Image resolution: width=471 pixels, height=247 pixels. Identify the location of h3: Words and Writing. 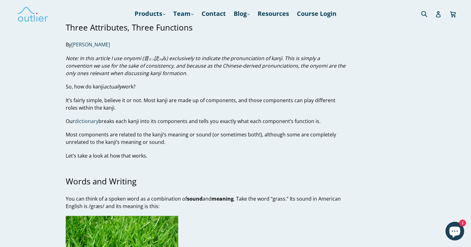
(206, 181).